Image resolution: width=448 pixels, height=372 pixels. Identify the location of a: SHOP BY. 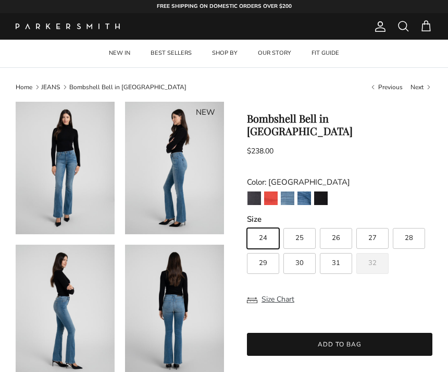
(225, 53).